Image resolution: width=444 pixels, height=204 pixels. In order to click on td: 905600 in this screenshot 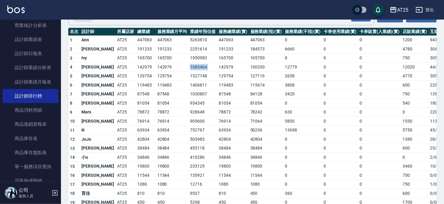, I will do `click(203, 121)`.